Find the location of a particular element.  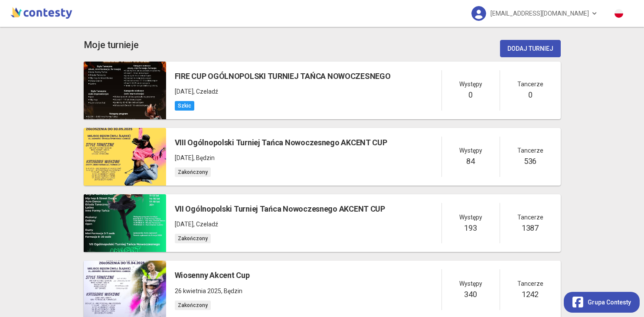

h5: 84 is located at coordinates (470, 162).